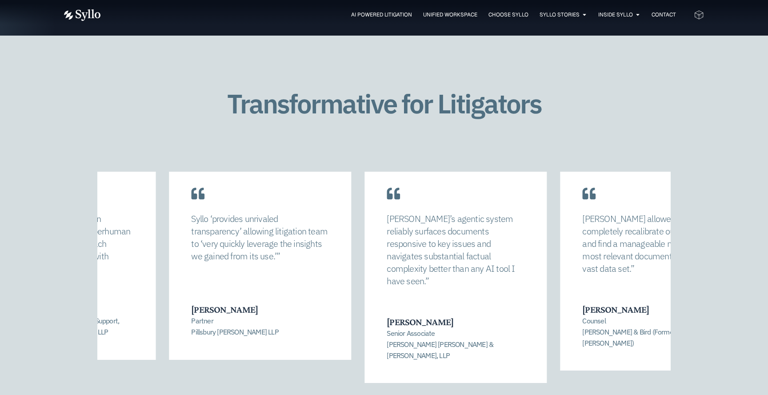  What do you see at coordinates (559, 15) in the screenshot?
I see `a: Syllo Stories` at bounding box center [559, 15].